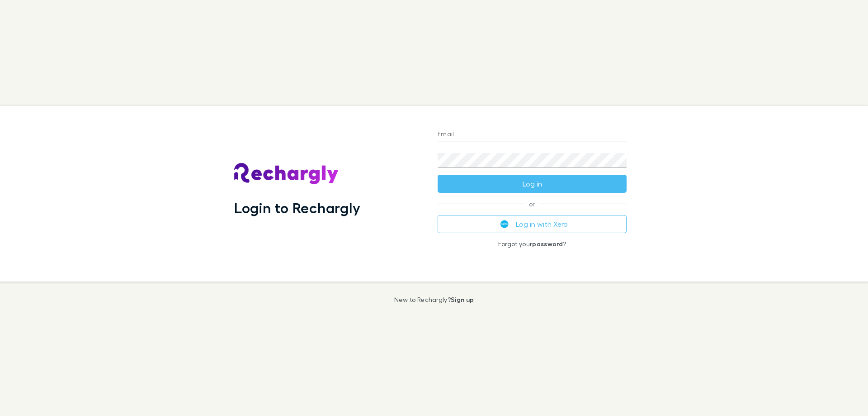 This screenshot has width=868, height=416. I want to click on h1: Login to Rechargly, so click(297, 208).